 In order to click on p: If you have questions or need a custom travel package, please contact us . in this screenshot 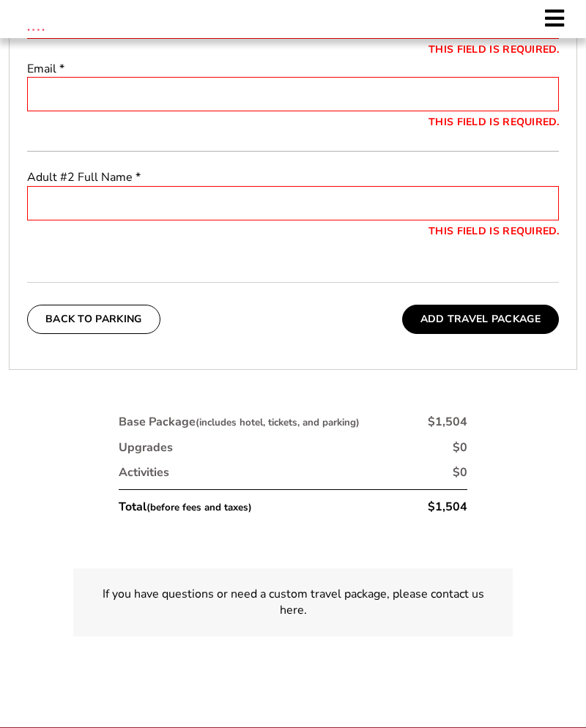, I will do `click(293, 602)`.